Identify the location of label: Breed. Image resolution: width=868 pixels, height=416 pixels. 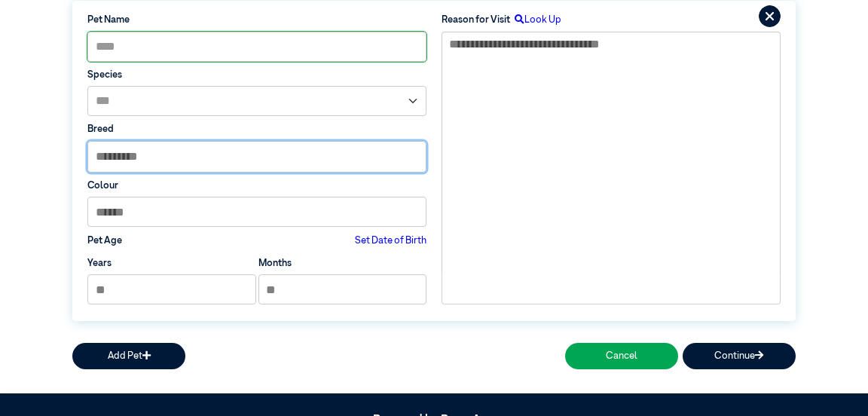
(257, 129).